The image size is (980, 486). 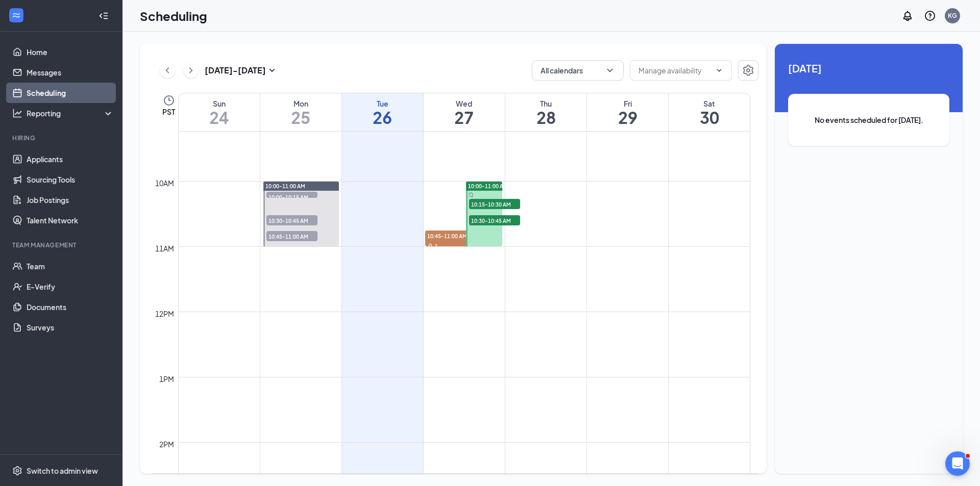 I want to click on h1: 29, so click(x=627, y=117).